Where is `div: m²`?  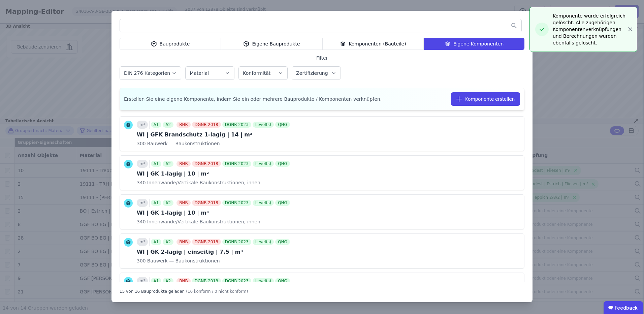
div: m² is located at coordinates (142, 164).